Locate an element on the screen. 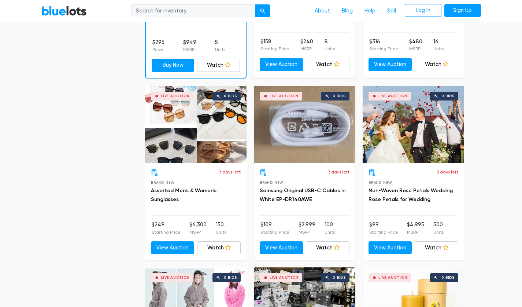 The width and height of the screenshot is (522, 307). a: About is located at coordinates (323, 11).